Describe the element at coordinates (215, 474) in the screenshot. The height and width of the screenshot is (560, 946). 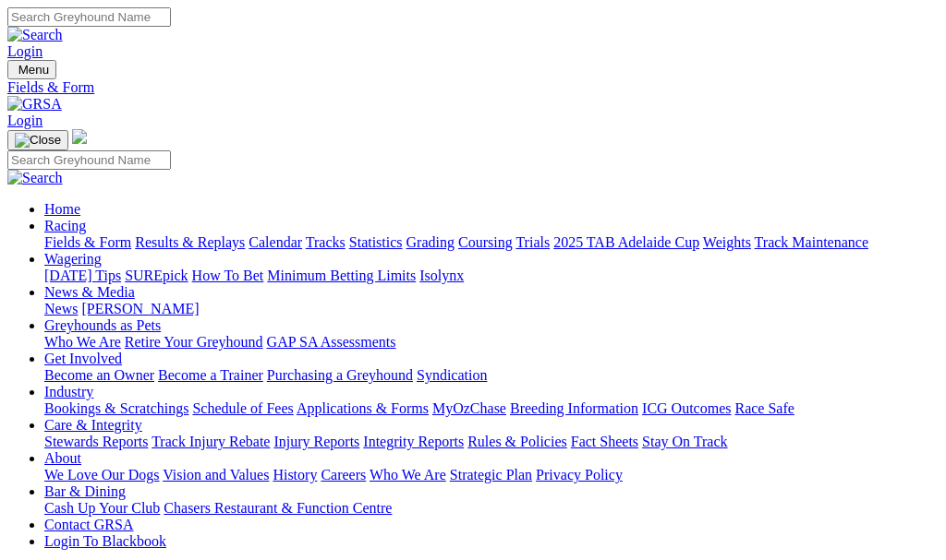
I see `a: Vision and Values` at that location.